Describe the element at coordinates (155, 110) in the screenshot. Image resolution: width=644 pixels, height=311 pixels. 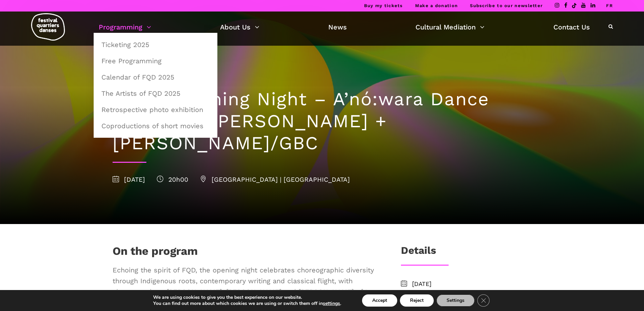
I see `a: Retrospective photo exhibition` at that location.